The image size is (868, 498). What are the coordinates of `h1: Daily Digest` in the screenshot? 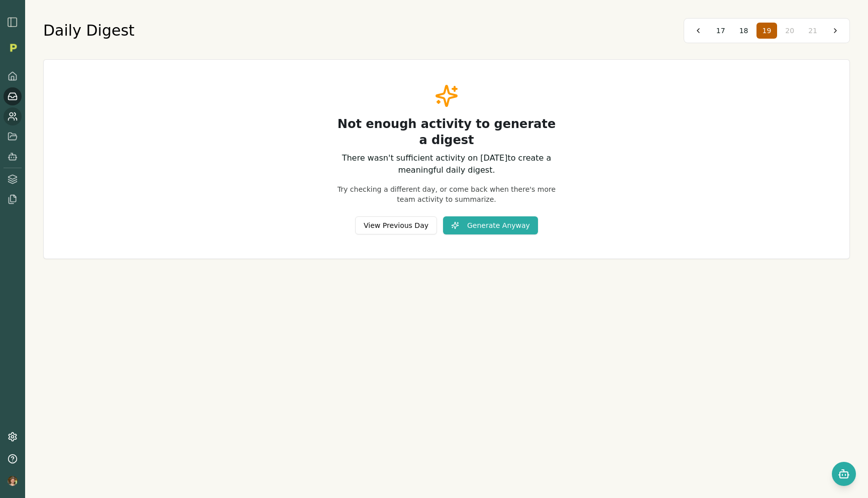 It's located at (89, 30).